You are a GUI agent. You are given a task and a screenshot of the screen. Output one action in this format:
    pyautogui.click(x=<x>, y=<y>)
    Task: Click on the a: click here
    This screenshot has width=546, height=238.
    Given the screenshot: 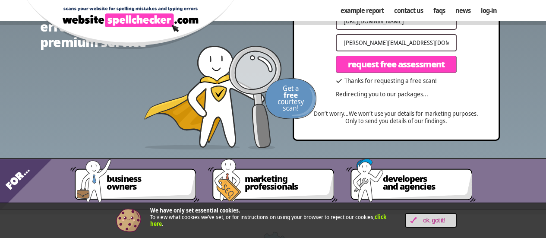 What is the action you would take?
    pyautogui.click(x=268, y=220)
    